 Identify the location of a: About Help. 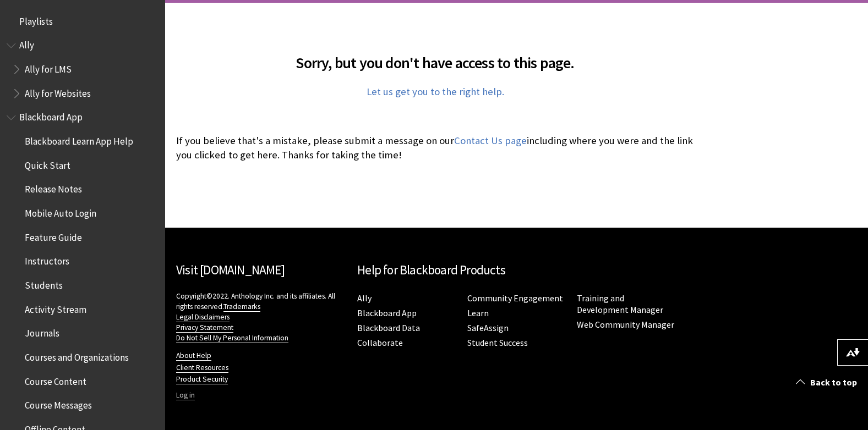
(194, 356).